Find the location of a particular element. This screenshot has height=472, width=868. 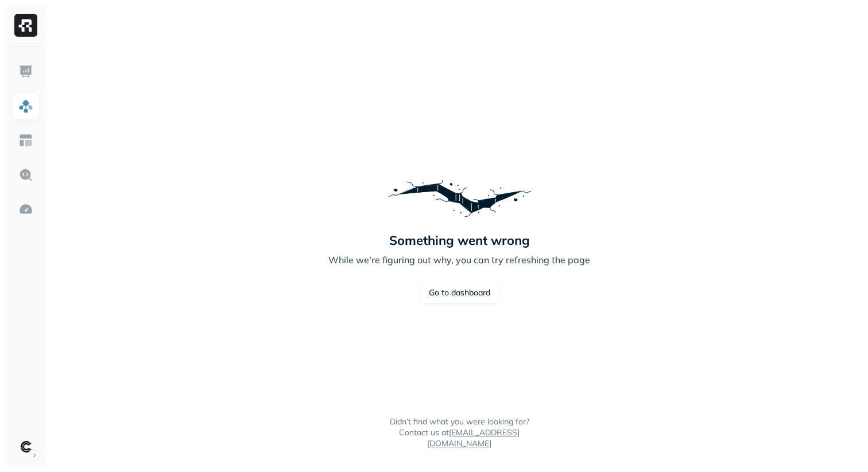

p: While we're figuring out why, you can try refreshing the page is located at coordinates (459, 260).